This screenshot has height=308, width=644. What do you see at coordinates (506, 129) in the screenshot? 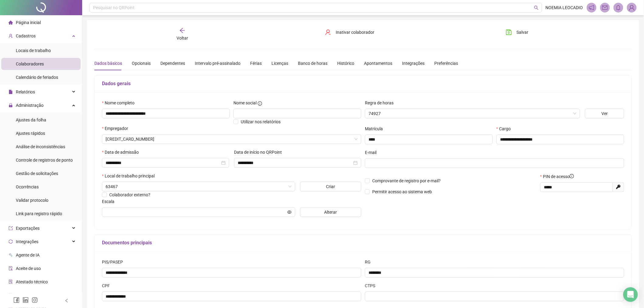
I see `label: Cargo` at bounding box center [506, 129].